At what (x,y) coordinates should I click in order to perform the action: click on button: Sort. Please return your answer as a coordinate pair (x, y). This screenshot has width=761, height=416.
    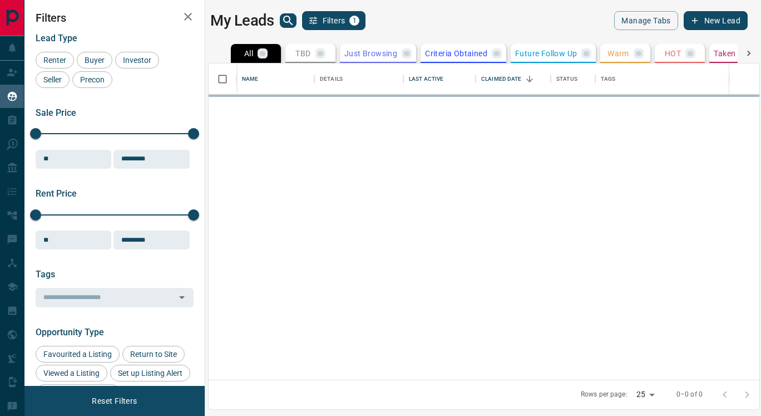
    Looking at the image, I should click on (530, 79).